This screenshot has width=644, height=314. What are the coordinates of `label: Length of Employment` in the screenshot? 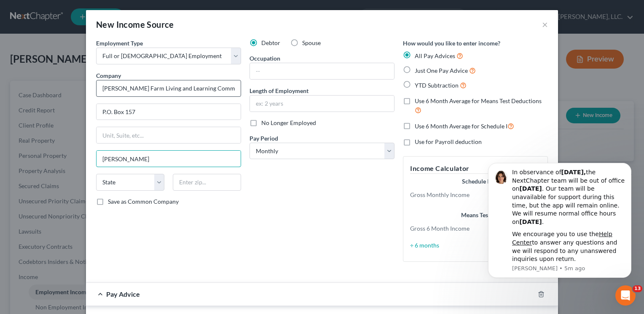 It's located at (279, 90).